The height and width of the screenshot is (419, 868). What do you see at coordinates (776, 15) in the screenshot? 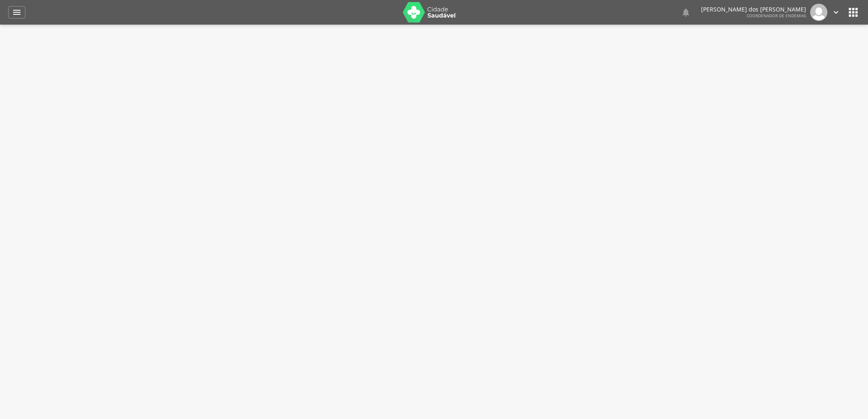
I see `span: Coordenador de Endemias` at bounding box center [776, 15].